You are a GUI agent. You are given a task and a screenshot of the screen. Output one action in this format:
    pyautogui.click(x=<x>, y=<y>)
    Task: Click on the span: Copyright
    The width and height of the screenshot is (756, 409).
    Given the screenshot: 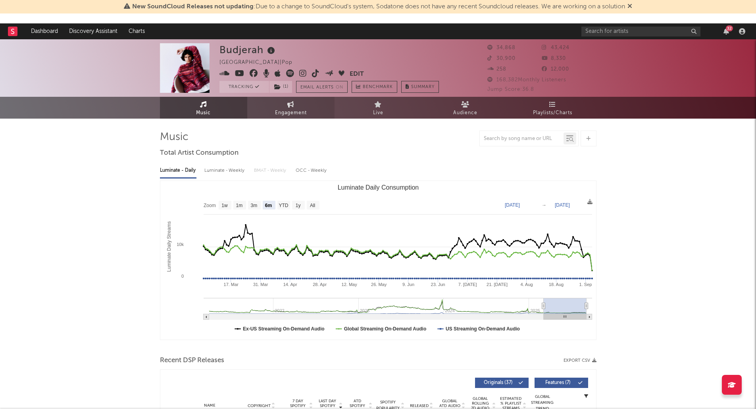 What is the action you would take?
    pyautogui.click(x=259, y=406)
    